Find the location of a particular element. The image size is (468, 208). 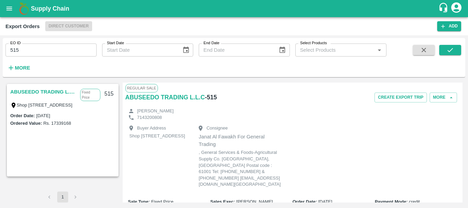

p: Buyer Address is located at coordinates (151, 128).